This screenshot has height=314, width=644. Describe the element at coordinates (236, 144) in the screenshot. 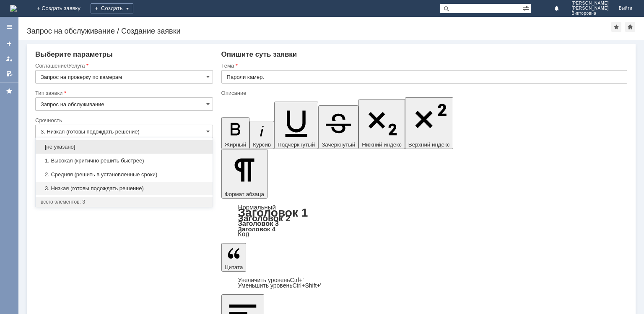

I see `span: Жирный` at that location.